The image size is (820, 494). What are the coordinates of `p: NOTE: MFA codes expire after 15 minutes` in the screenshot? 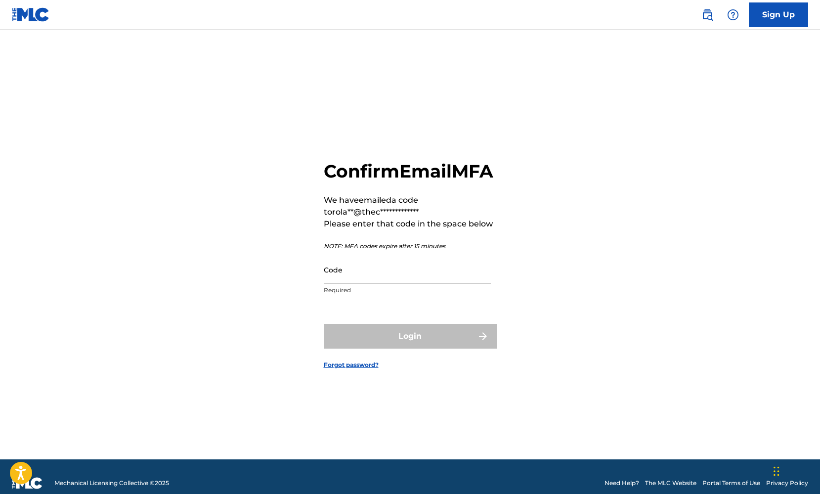 It's located at (410, 246).